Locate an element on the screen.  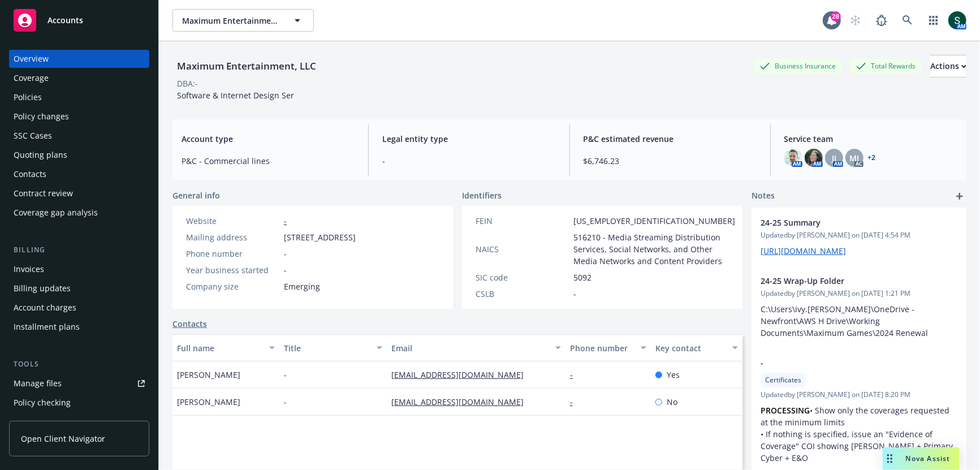
span: JJ is located at coordinates (834, 158).